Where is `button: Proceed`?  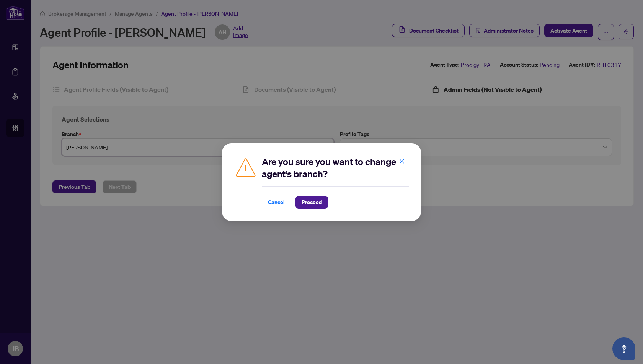 button: Proceed is located at coordinates (312, 203).